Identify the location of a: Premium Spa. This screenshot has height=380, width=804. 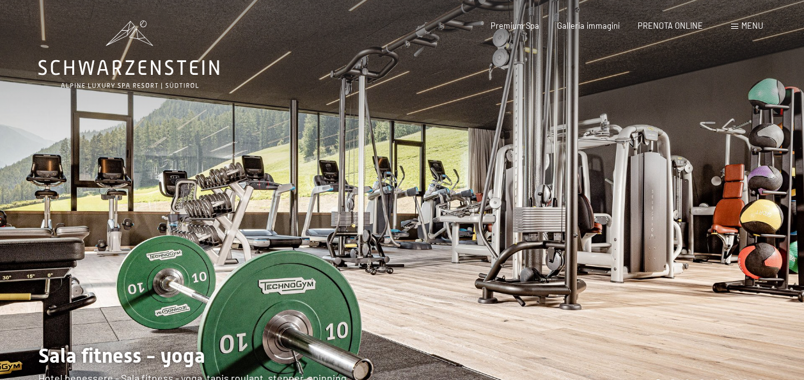
(515, 26).